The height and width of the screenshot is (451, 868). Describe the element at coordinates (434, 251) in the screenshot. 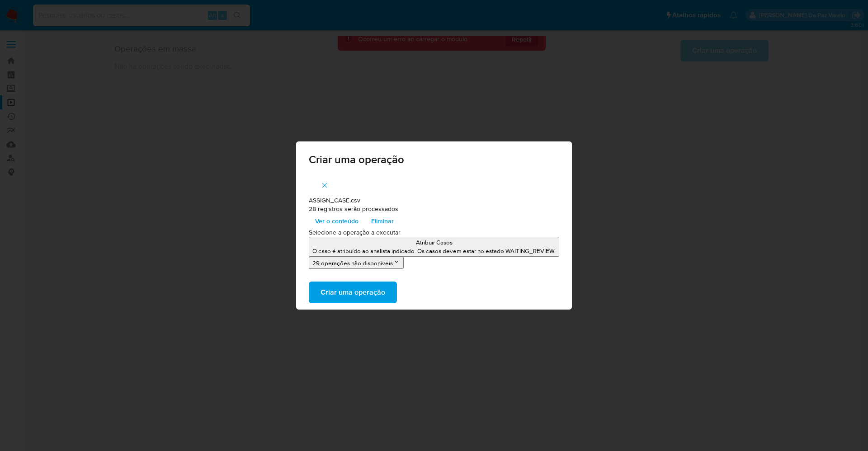

I see `p: O caso é atribuído ao analista indicado. Os casos devem estar no estado WAITING_REVIEW.` at that location.